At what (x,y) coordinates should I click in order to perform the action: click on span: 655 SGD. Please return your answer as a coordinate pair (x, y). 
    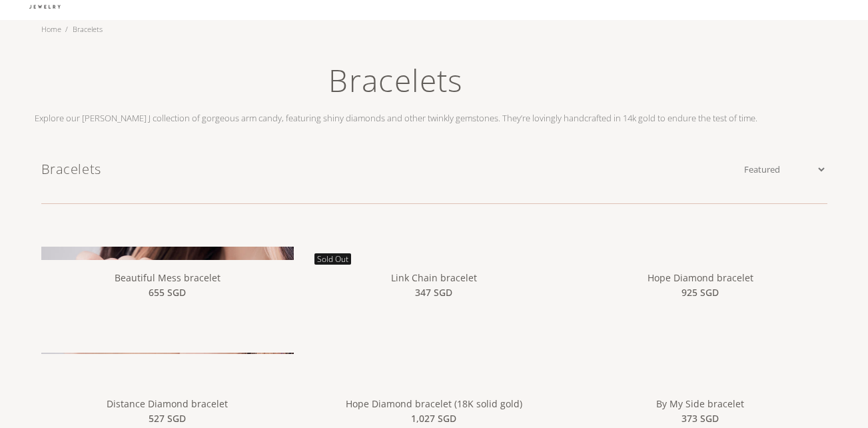
    Looking at the image, I should click on (167, 293).